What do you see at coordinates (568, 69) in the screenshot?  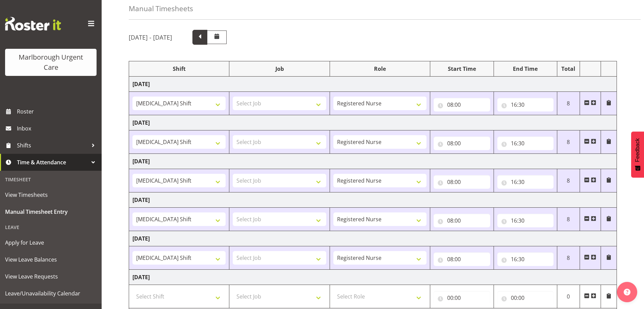 I see `div: Total` at bounding box center [568, 69].